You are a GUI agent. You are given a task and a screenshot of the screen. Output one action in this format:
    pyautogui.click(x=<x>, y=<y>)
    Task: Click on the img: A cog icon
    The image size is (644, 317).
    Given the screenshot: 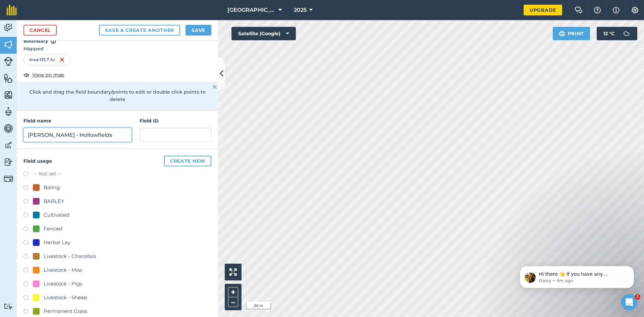 What is the action you would take?
    pyautogui.click(x=635, y=10)
    